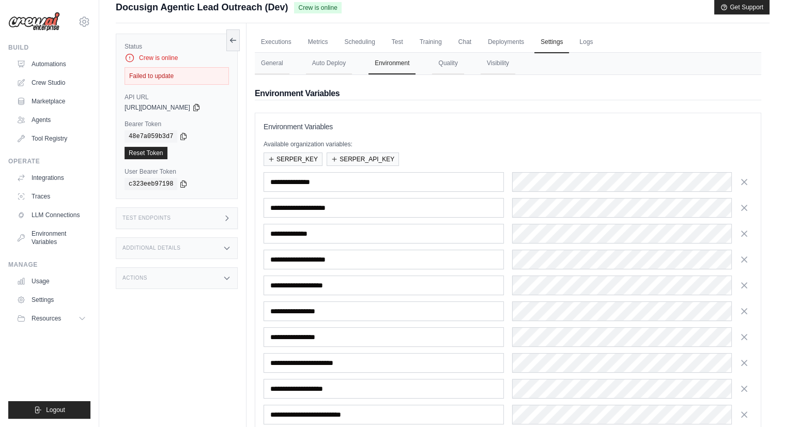 The width and height of the screenshot is (786, 427). What do you see at coordinates (51, 281) in the screenshot?
I see `a: Usage` at bounding box center [51, 281].